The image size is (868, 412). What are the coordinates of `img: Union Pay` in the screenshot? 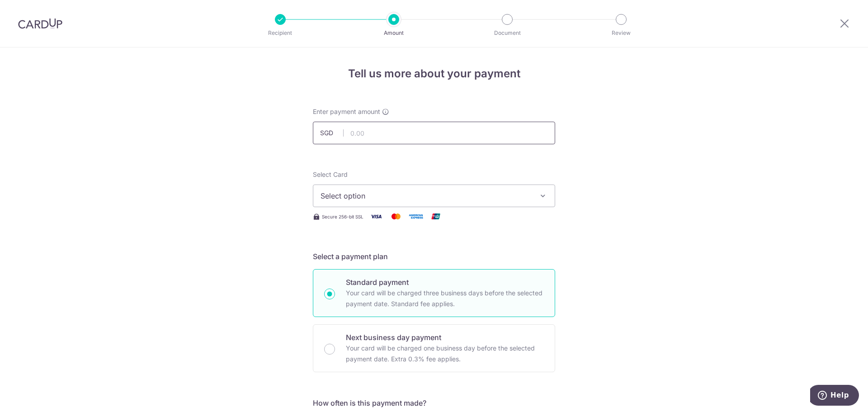 It's located at (436, 216).